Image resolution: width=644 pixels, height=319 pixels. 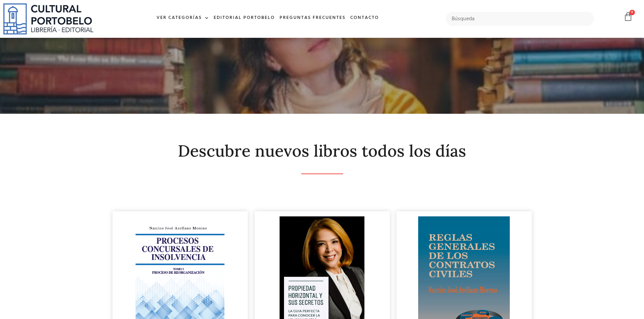 What do you see at coordinates (322, 151) in the screenshot?
I see `h2: Descubre nuevos libros todos los días` at bounding box center [322, 151].